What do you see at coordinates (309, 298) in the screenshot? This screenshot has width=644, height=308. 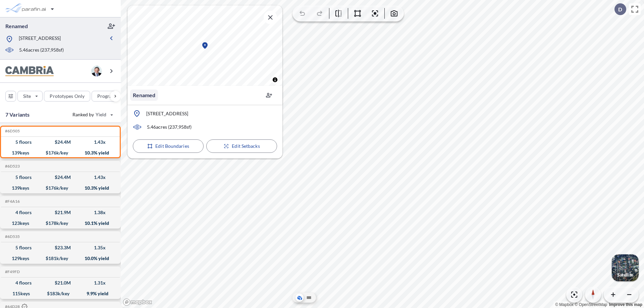 I see `button: Site Plan` at bounding box center [309, 298].